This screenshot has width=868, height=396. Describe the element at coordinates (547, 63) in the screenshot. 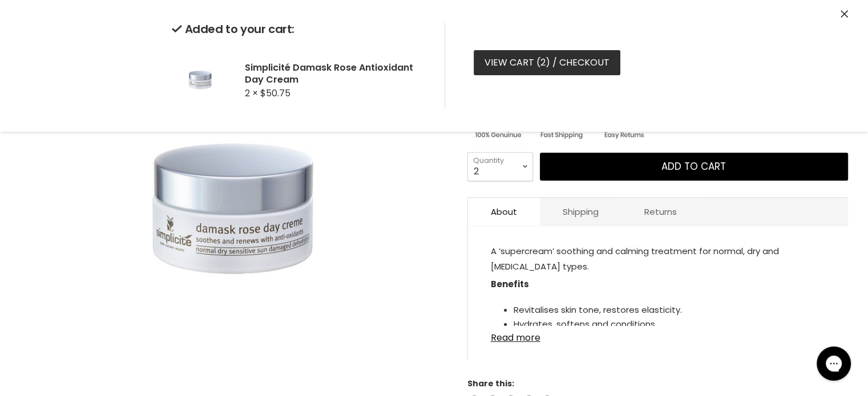

I see `a: View cart (2) / Checkout` at that location.